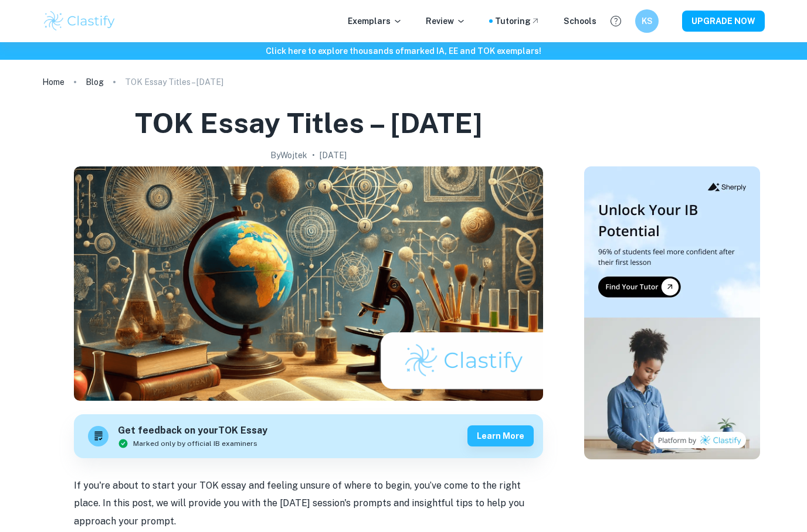 The image size is (807, 532). I want to click on img: TOK Essay Titles – May 2025 cover image, so click(309, 284).